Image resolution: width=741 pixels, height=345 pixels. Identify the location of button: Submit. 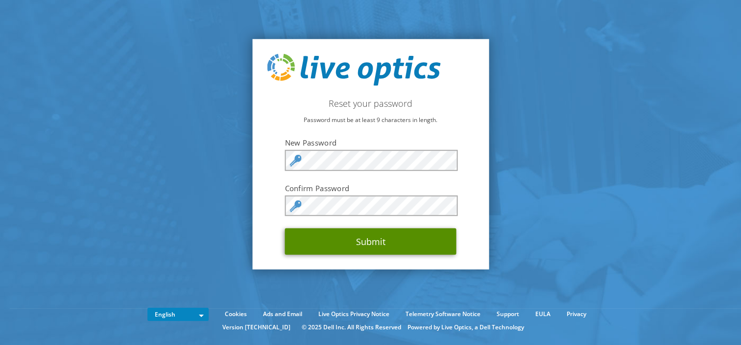
(371, 241).